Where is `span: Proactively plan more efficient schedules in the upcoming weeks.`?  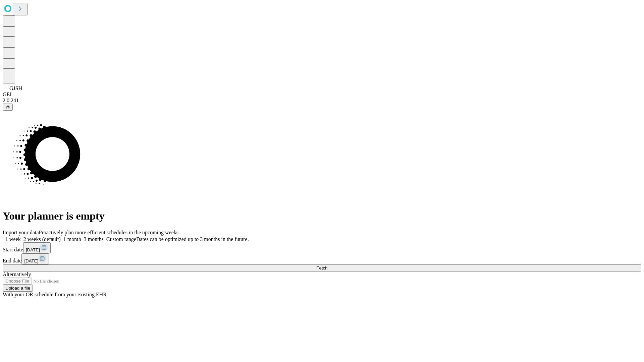
span: Proactively plan more efficient schedules in the upcoming weeks. is located at coordinates (109, 233).